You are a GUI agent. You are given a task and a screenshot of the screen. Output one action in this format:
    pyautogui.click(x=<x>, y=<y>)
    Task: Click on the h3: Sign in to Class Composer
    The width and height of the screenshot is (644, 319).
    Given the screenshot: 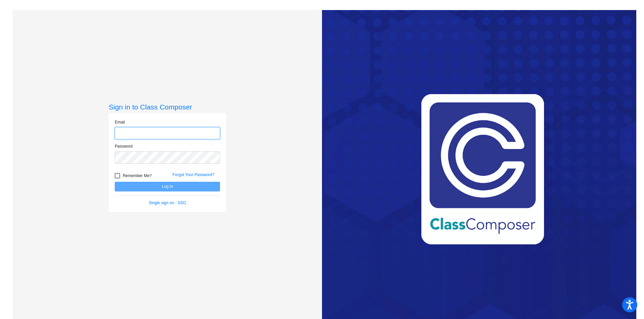 What is the action you would take?
    pyautogui.click(x=167, y=107)
    